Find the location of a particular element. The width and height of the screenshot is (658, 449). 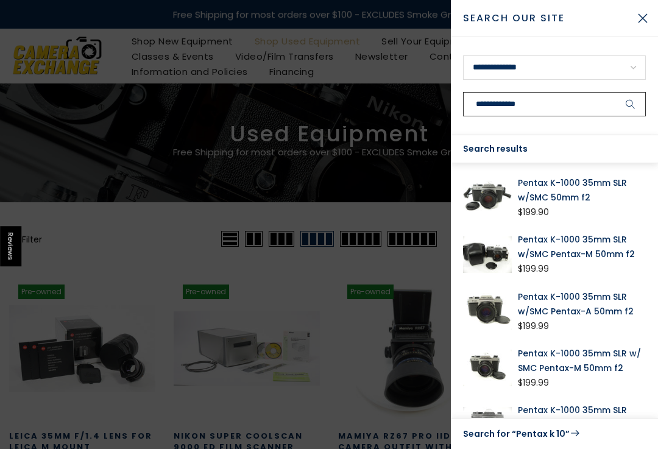

a: Pentax K-1000 35mm SLR w/SMC 50mm f2 is located at coordinates (582, 190).